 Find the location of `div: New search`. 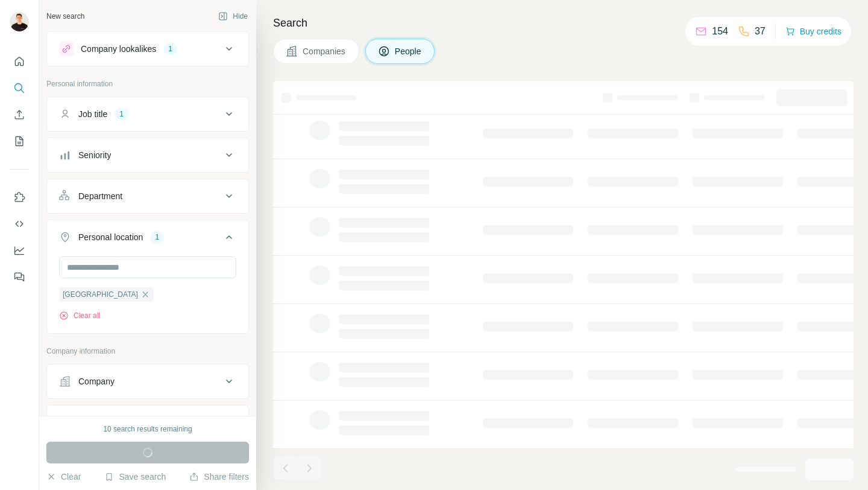

div: New search is located at coordinates (65, 16).